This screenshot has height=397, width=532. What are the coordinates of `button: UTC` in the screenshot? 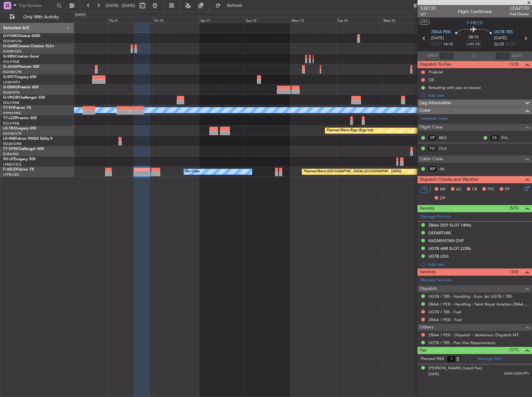 It's located at (425, 22).